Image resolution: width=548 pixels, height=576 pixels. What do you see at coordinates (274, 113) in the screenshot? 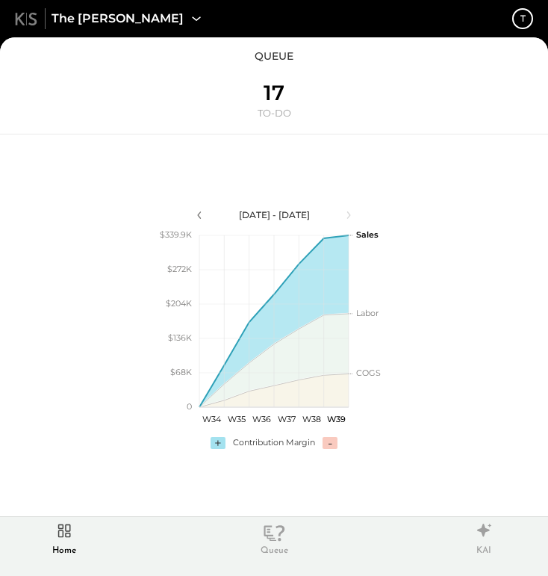
I see `div: TO-DO` at bounding box center [274, 113].